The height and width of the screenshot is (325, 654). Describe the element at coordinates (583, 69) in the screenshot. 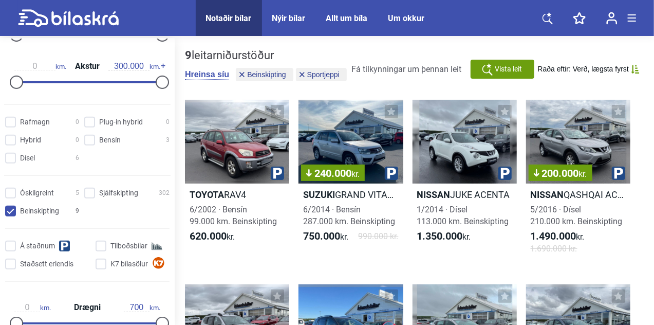

I see `span: Raða eftir: Verð, lægsta fyrst` at that location.